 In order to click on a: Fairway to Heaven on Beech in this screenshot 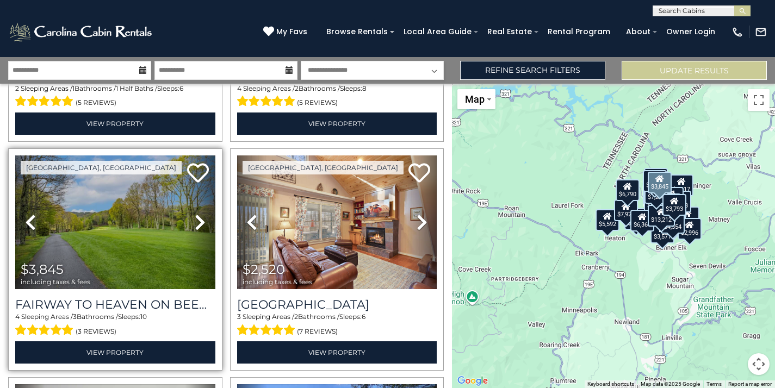, I will do `click(115, 304)`.